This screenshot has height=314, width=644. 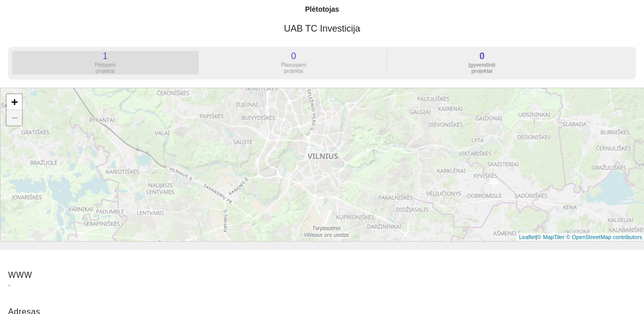 I want to click on div: 1, so click(x=105, y=56).